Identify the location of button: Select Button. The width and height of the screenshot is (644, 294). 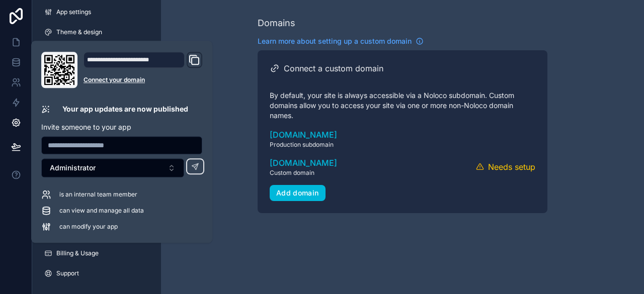
(113, 168).